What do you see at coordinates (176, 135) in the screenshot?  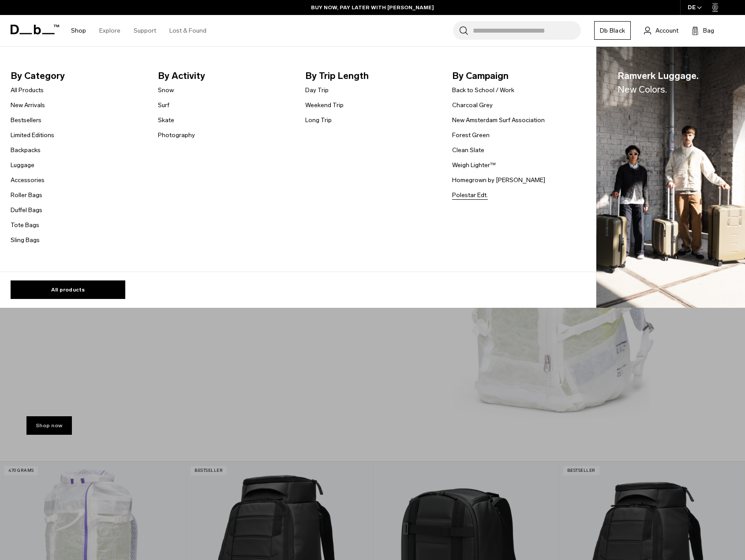 I see `a: Photography` at bounding box center [176, 135].